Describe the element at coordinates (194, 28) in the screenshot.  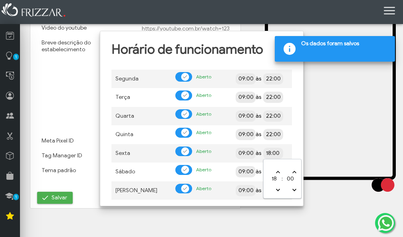
I see `input: https://youtube.com.br/watch=123` at that location.